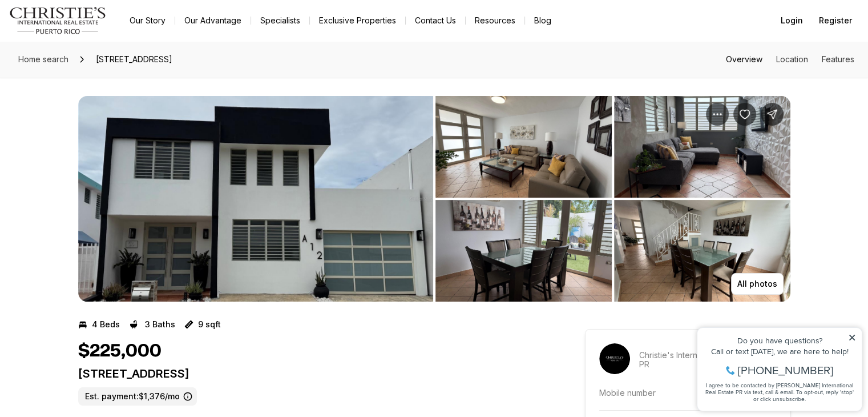  What do you see at coordinates (758, 284) in the screenshot?
I see `button: All photos` at bounding box center [758, 284].